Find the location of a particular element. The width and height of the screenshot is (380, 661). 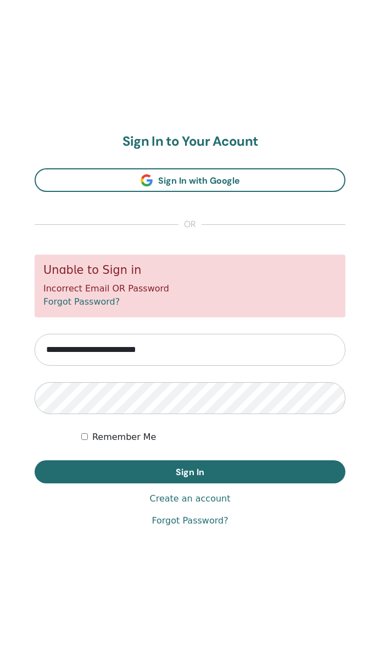

h5: Unable to Sign in is located at coordinates (190, 270).